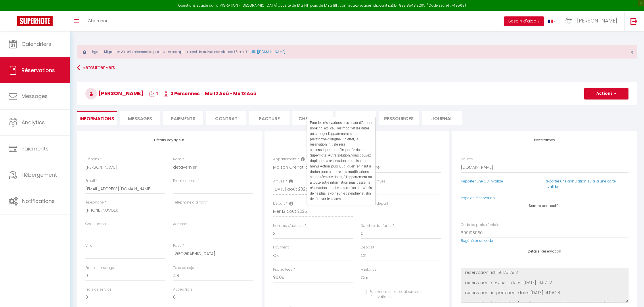  What do you see at coordinates (183, 118) in the screenshot?
I see `li: Paiements` at bounding box center [183, 118].